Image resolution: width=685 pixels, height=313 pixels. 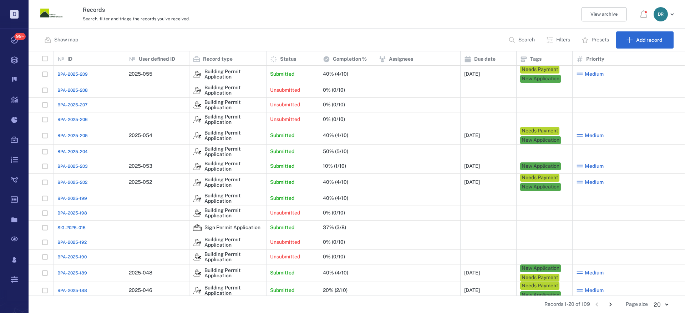 What do you see at coordinates (660, 304) in the screenshot?
I see `div: 20` at bounding box center [660, 304].